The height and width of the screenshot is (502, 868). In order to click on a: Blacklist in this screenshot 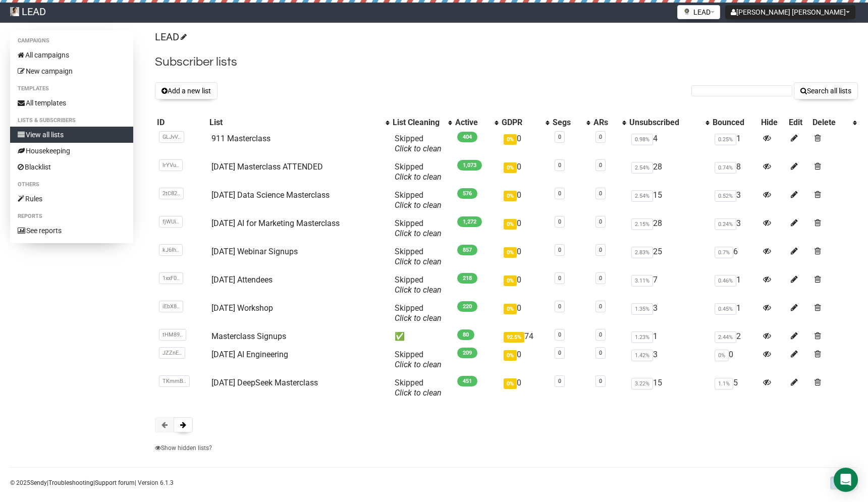, I will do `click(72, 167)`.